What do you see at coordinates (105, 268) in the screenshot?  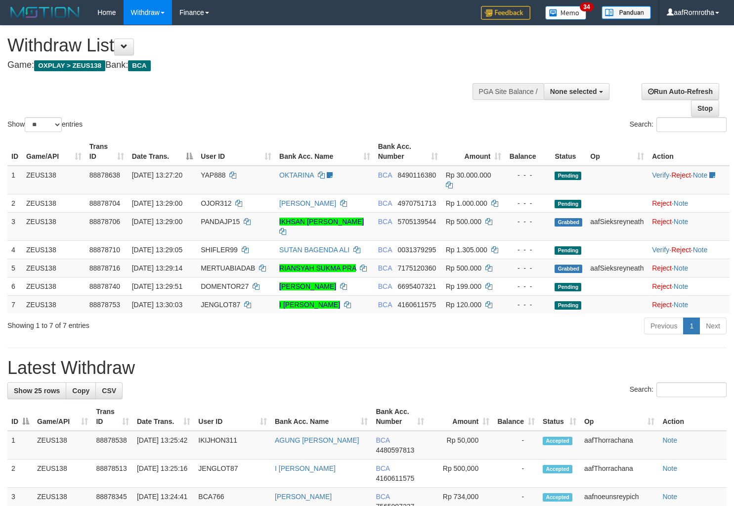 I see `span: 88878716` at bounding box center [105, 268].